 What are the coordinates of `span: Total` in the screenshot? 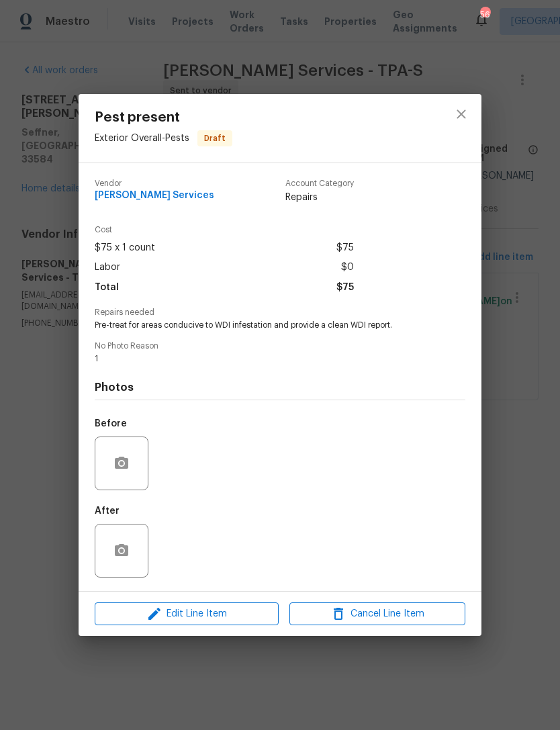 It's located at (107, 288).